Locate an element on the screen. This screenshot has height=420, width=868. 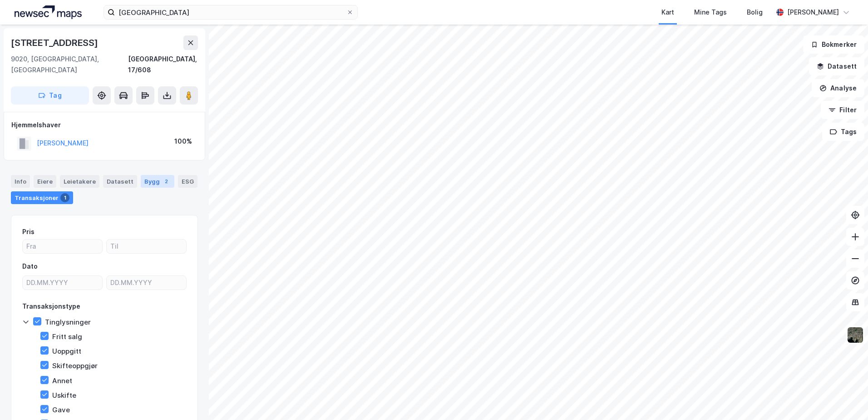
div: Hjemmelshaver is located at coordinates (105, 125).